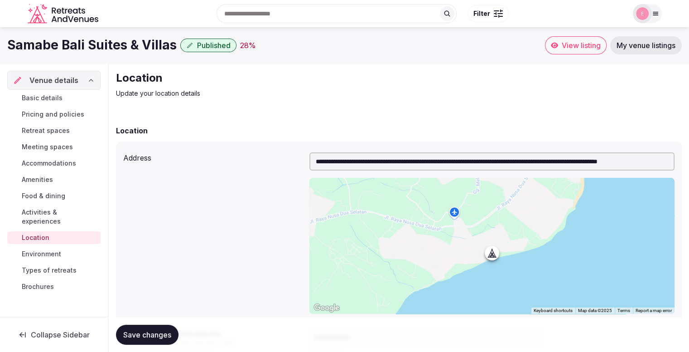  Describe the element at coordinates (54, 130) in the screenshot. I see `a: Retreat spaces` at that location.